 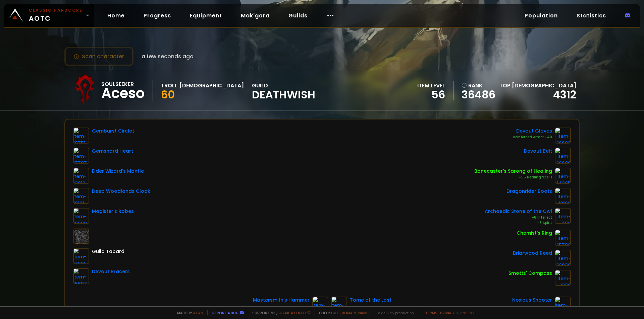 What do you see at coordinates (518, 212) in the screenshot?
I see `div: Archaedic Stone of the Owl` at bounding box center [518, 212].